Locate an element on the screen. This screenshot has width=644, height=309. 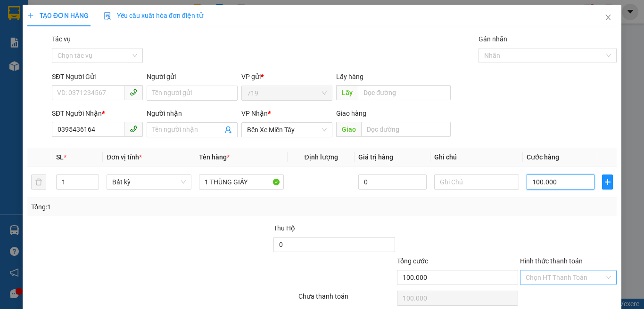
span: Bất kỳ is located at coordinates (149, 182).